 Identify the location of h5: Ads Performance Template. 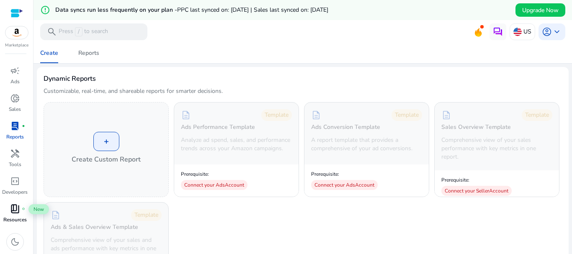
(218, 127).